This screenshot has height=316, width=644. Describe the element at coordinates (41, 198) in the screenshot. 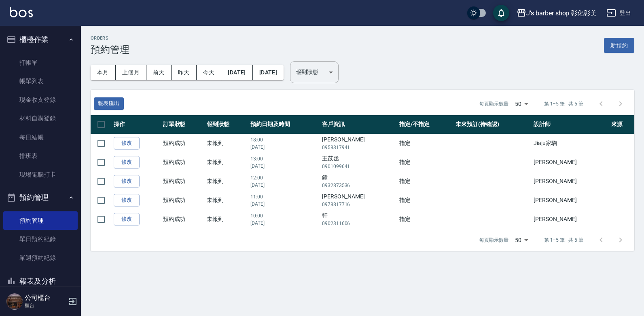

I see `button: 預約管理` at that location.